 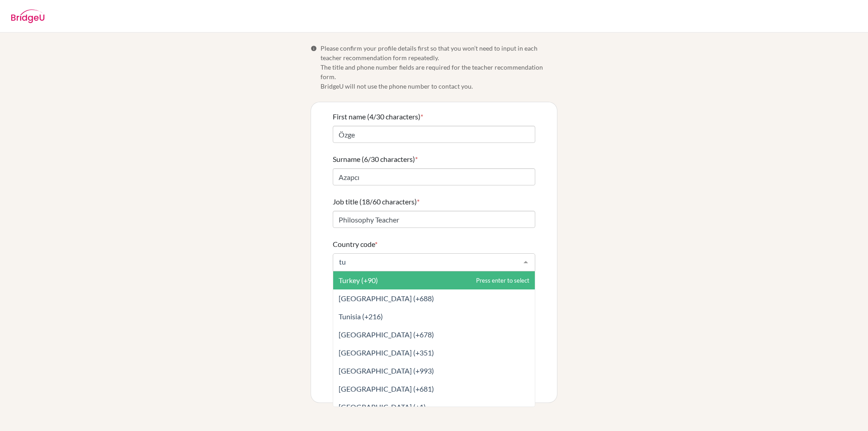 What do you see at coordinates (427, 262) in the screenshot?
I see `input: Select a code` at bounding box center [427, 262].